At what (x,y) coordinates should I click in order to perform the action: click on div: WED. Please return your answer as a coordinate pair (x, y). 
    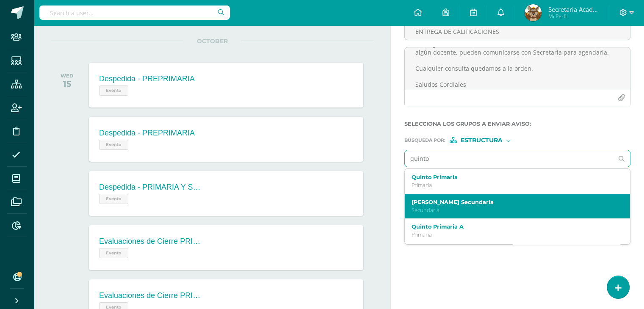
    Looking at the image, I should click on (67, 76).